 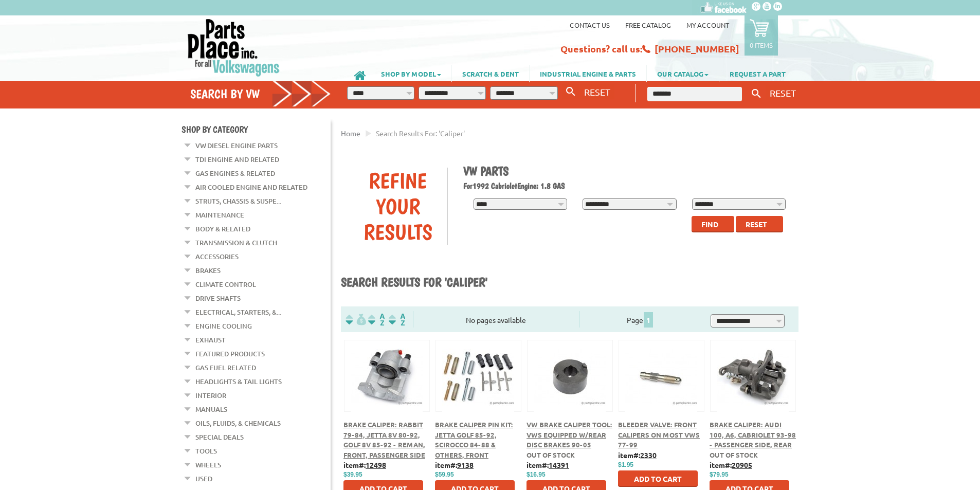 I want to click on u: 9138, so click(x=465, y=465).